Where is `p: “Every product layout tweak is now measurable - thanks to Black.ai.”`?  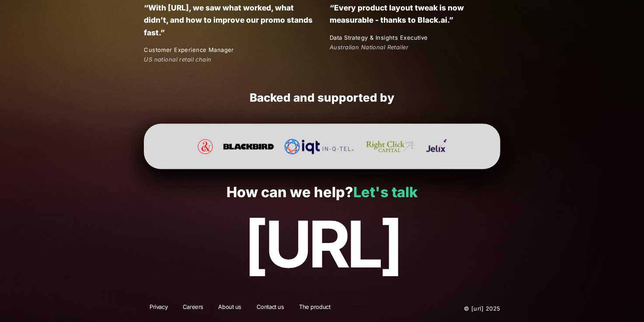
p: “Every product layout tweak is now measurable - thanks to Black.ai.” is located at coordinates (415, 14).